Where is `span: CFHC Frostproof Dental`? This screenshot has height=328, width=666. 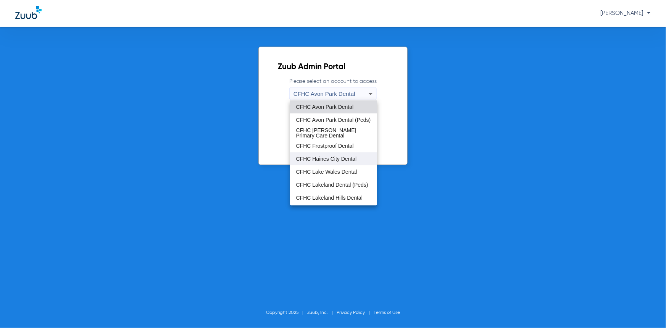 span: CFHC Frostproof Dental is located at coordinates (325, 146).